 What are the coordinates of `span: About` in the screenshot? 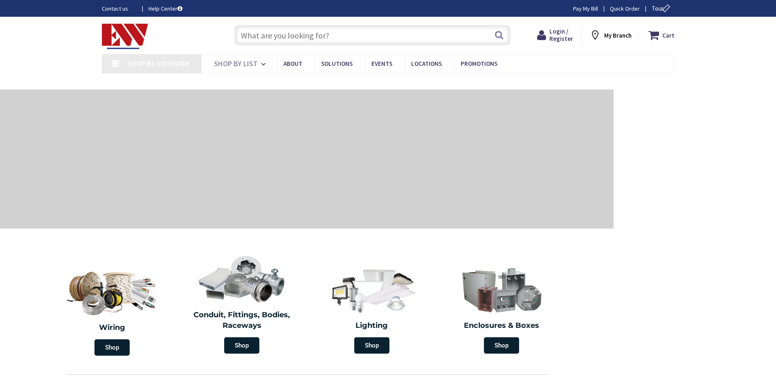 It's located at (293, 63).